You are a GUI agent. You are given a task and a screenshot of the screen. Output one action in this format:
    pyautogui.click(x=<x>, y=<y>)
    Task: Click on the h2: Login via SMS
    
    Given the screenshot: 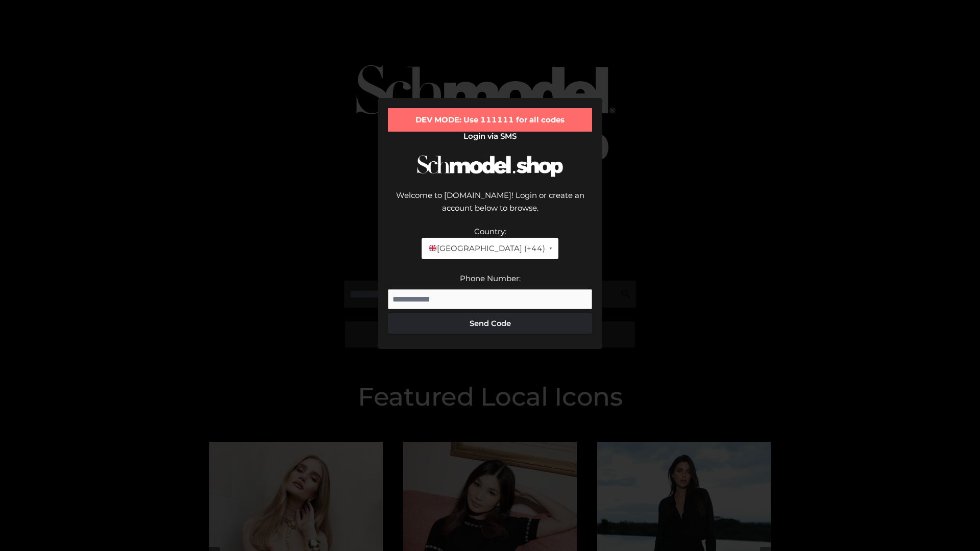 What is the action you would take?
    pyautogui.click(x=490, y=136)
    